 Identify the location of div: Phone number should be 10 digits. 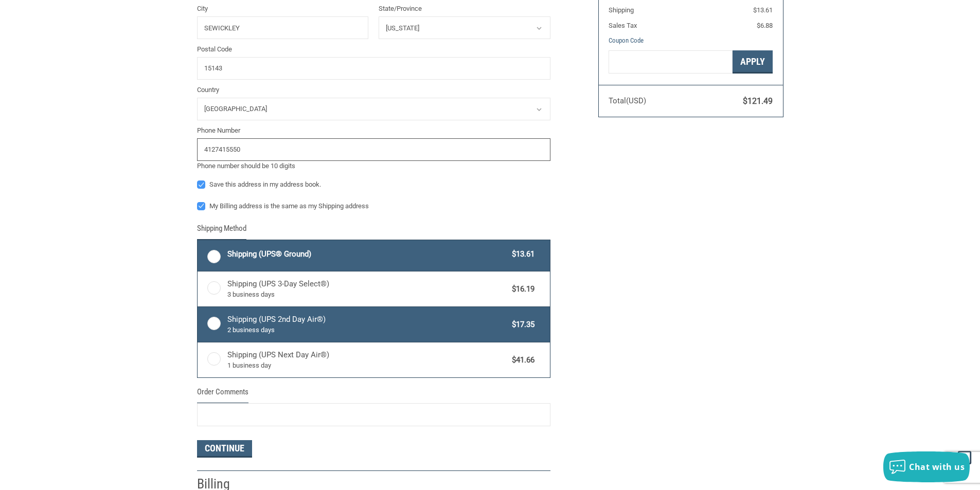
(373, 166).